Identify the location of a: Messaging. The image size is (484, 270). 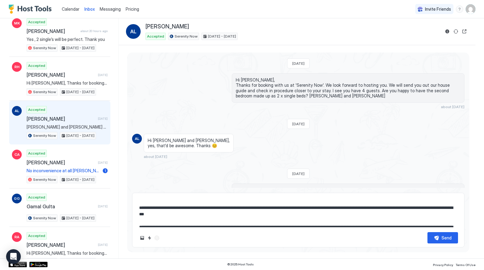
(110, 9).